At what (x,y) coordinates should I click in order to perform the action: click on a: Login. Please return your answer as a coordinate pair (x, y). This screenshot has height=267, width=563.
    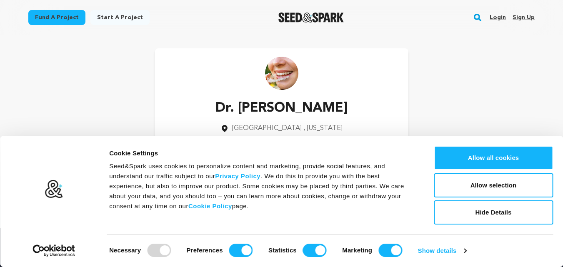
    Looking at the image, I should click on (498, 18).